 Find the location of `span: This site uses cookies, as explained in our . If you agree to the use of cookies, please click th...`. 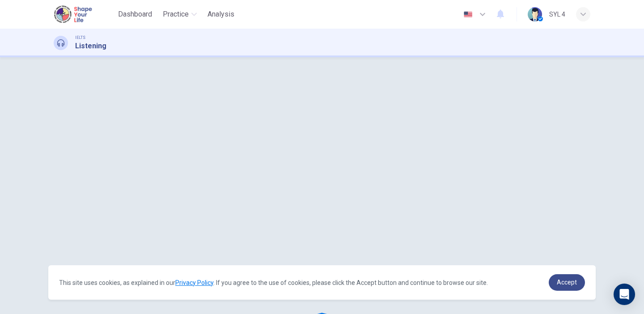

span: This site uses cookies, as explained in our . If you agree to the use of cookies, please click th... is located at coordinates (273, 283).